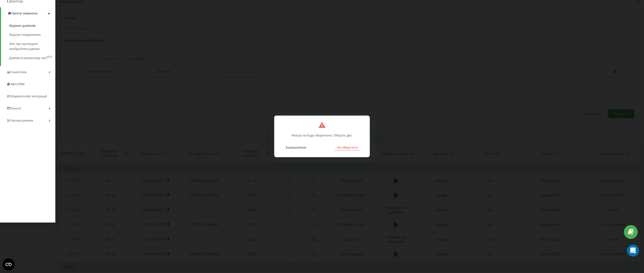 The image size is (644, 273). Describe the element at coordinates (29, 96) in the screenshot. I see `span: Маркетплейс інтеграцій` at that location.